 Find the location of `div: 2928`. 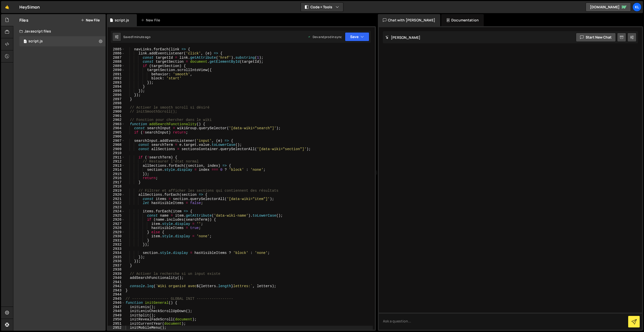

div: 2928 is located at coordinates (116, 228).